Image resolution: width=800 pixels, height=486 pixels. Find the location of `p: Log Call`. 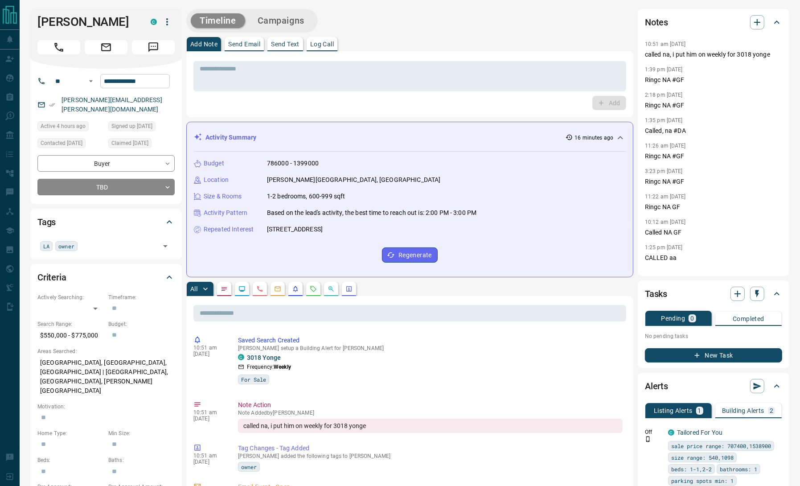

p: Log Call is located at coordinates (322, 44).